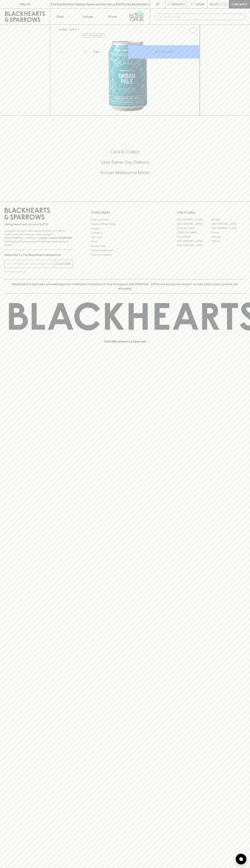 Image resolution: width=250 pixels, height=868 pixels. Describe the element at coordinates (228, 220) in the screenshot. I see `a: Braddon` at that location.